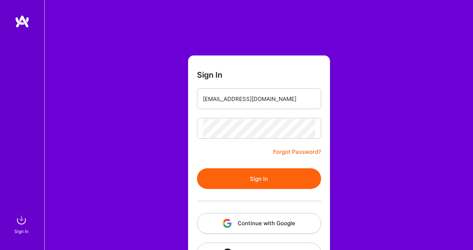  I want to click on img: logo, so click(22, 21).